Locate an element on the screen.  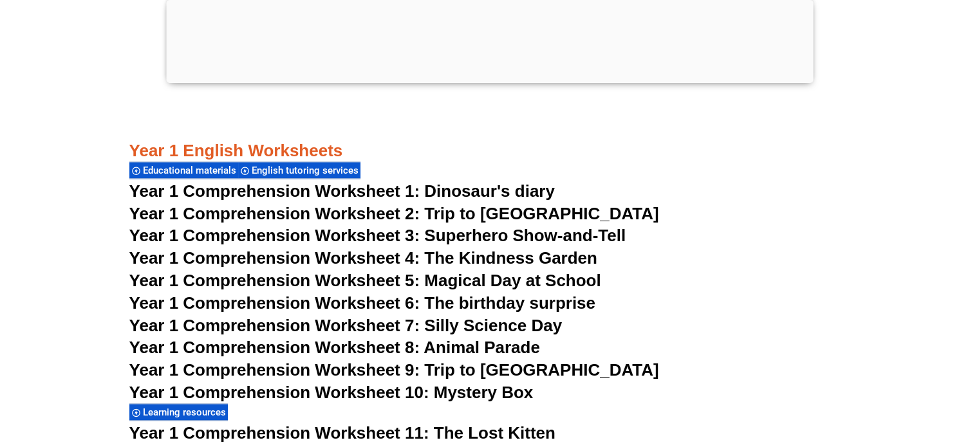
span: Year 1 Comprehension Worksheet 8: Animal Parade is located at coordinates (335, 348).